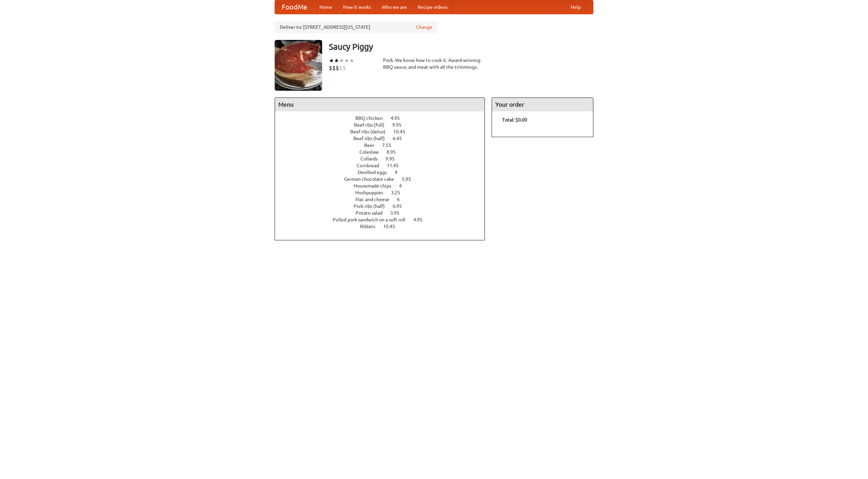 Image resolution: width=868 pixels, height=479 pixels. I want to click on span: 7.55, so click(390, 146).